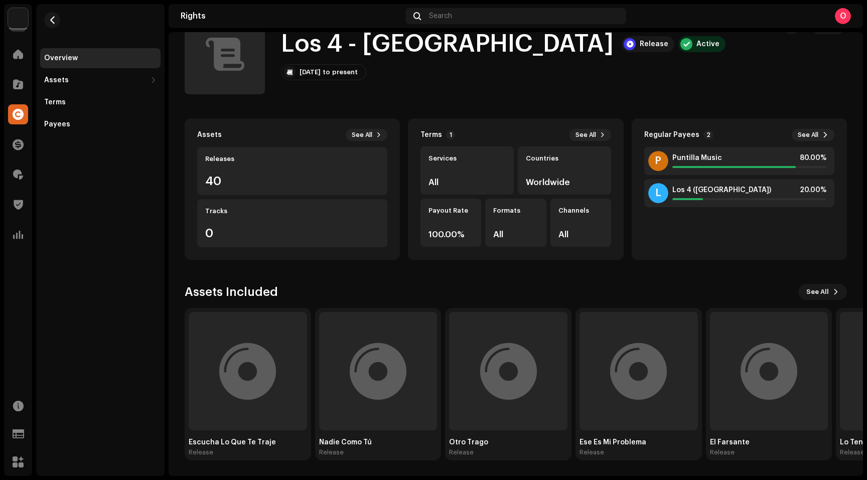 The image size is (867, 480). Describe the element at coordinates (345, 72) in the screenshot. I see `div: present` at that location.